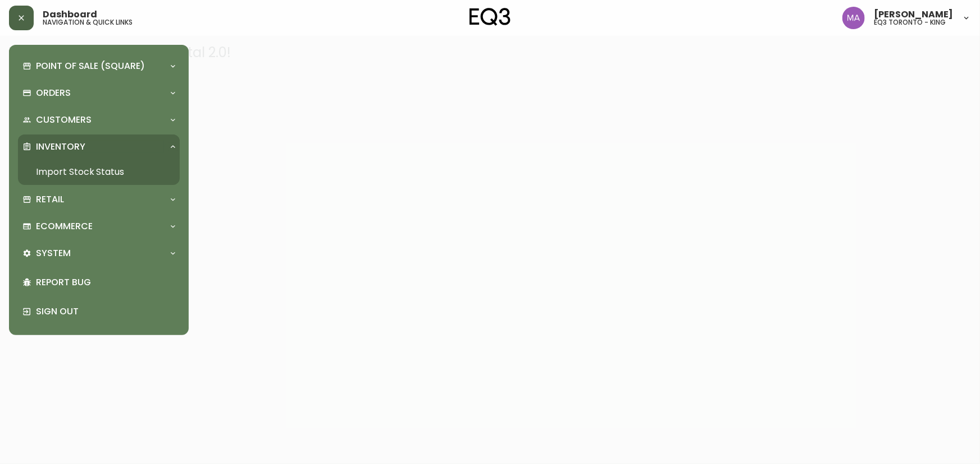 This screenshot has width=980, height=464. Describe the element at coordinates (64, 226) in the screenshot. I see `p: Ecommerce` at that location.